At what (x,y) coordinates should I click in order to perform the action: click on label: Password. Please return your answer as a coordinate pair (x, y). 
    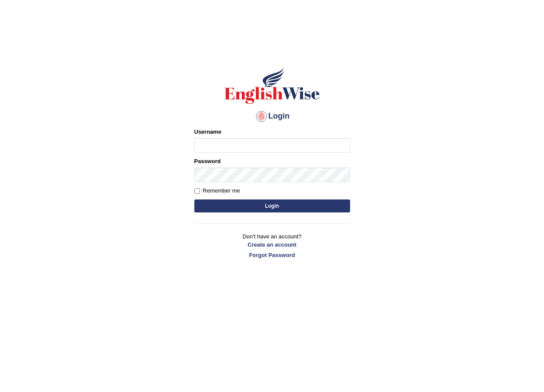
    Looking at the image, I should click on (207, 161).